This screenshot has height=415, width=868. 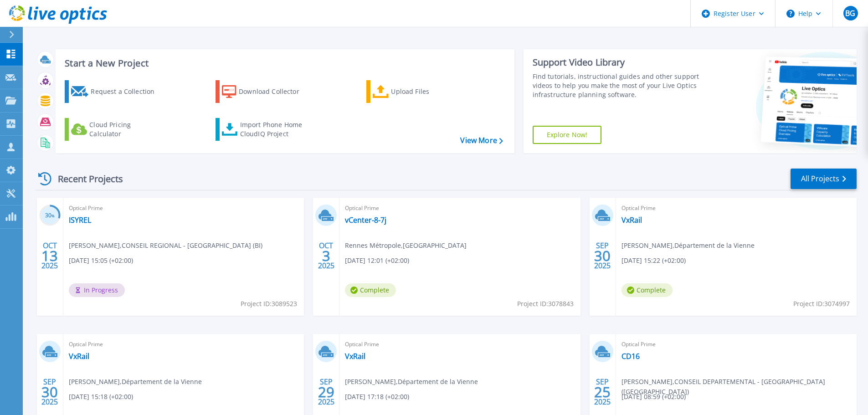 What do you see at coordinates (115, 129) in the screenshot?
I see `a: Cloud Pricing Calculator` at bounding box center [115, 129].